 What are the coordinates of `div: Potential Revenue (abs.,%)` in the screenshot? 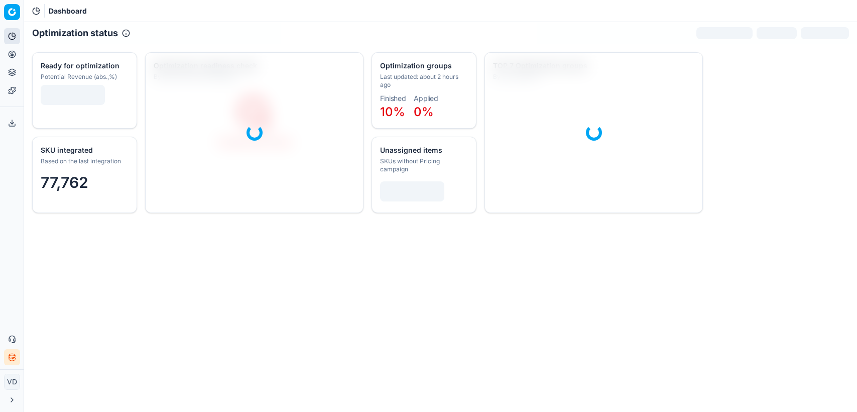 It's located at (83, 77).